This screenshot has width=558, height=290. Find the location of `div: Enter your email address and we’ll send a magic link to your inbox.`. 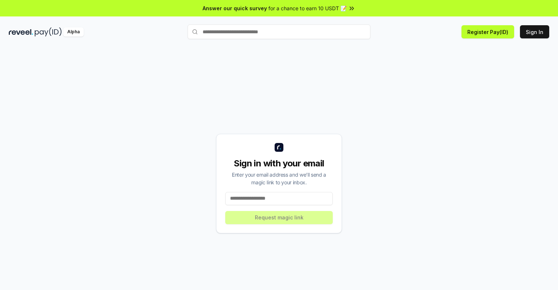

div: Enter your email address and we’ll send a magic link to your inbox. is located at coordinates (279, 178).